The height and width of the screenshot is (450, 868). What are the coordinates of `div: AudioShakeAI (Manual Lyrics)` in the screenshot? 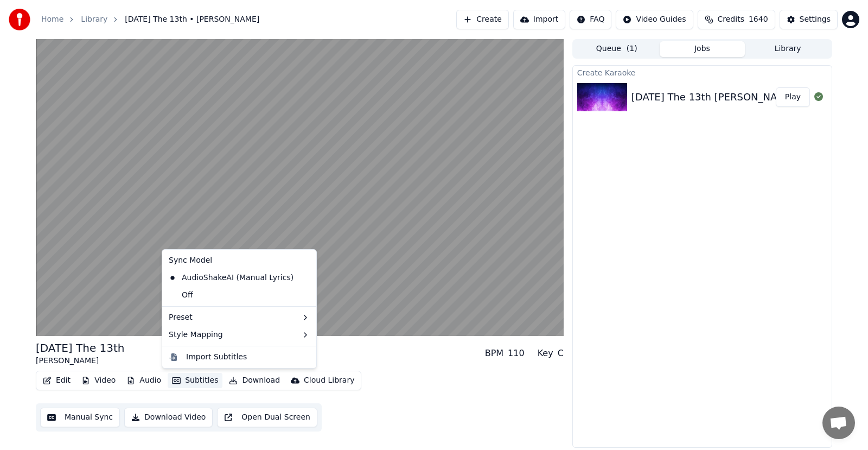 It's located at (231, 278).